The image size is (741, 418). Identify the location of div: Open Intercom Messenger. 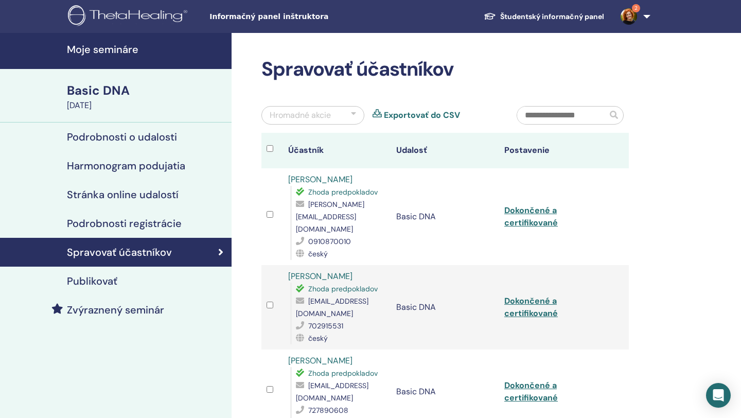
(719, 395).